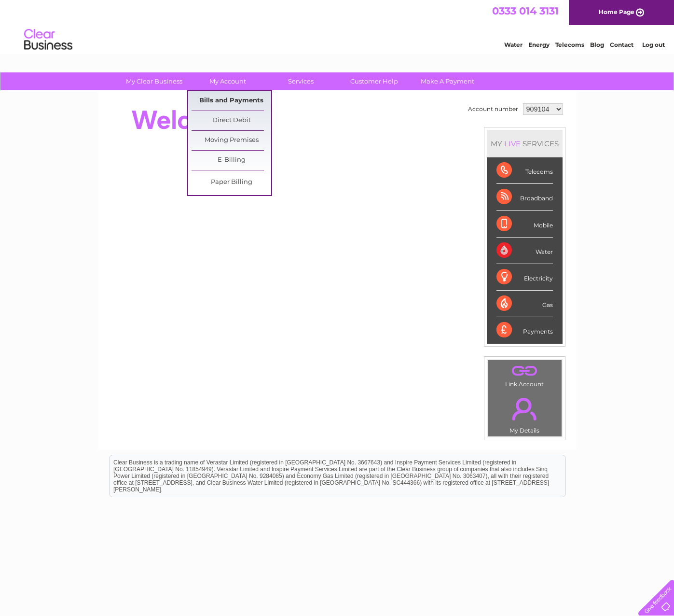  Describe the element at coordinates (524, 170) in the screenshot. I see `div: Telecoms` at that location.